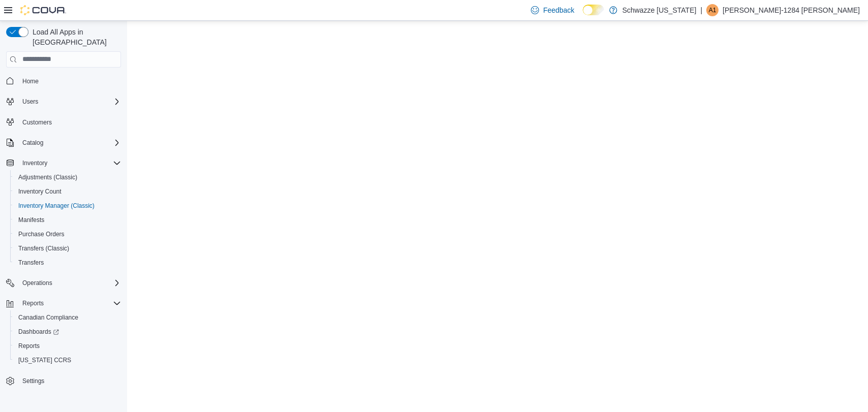 The width and height of the screenshot is (868, 412). I want to click on button: Purchase Orders, so click(68, 234).